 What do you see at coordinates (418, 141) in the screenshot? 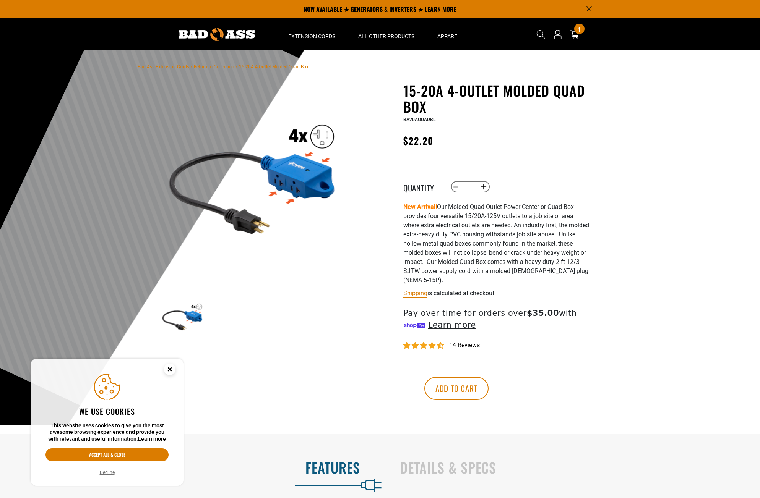
I see `span: $22.20` at bounding box center [418, 141].